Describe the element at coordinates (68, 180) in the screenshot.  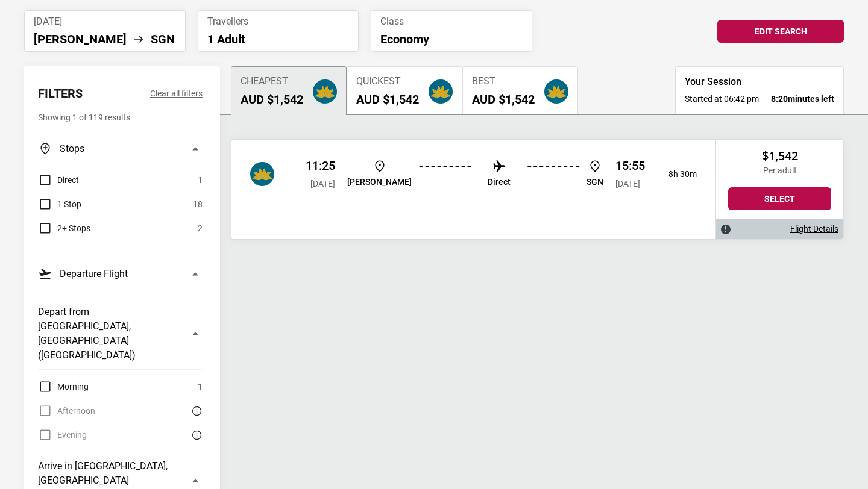
I see `span: Direct` at that location.